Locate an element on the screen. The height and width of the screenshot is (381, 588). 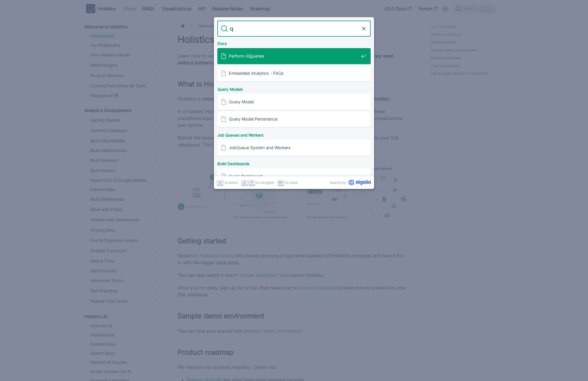
a: Search byAlgolia is located at coordinates (350, 182).